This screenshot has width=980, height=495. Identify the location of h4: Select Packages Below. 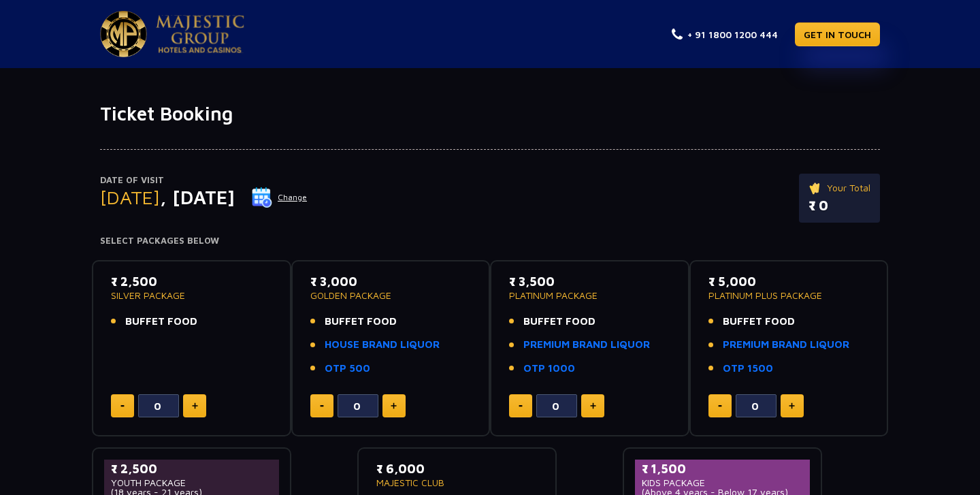
(490, 241).